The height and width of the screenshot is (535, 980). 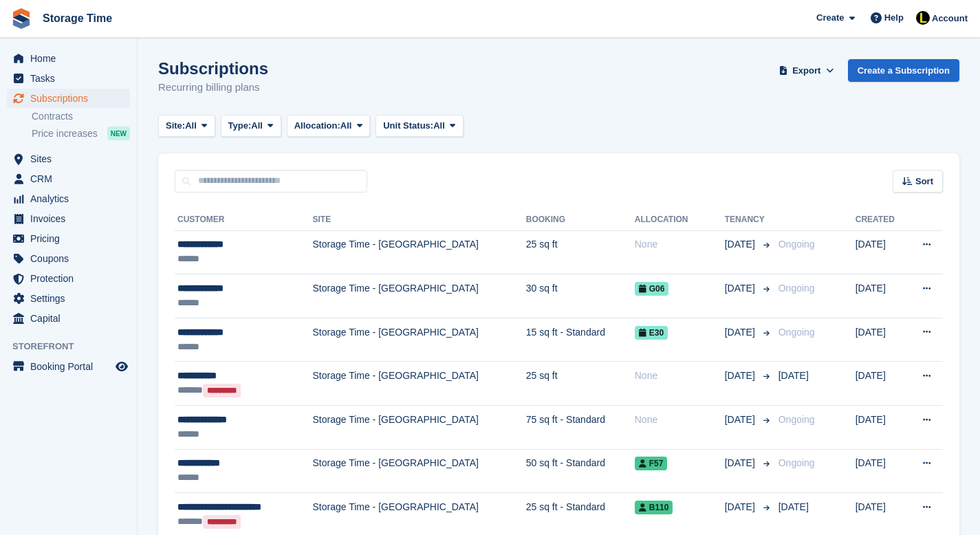 What do you see at coordinates (71, 78) in the screenshot?
I see `span: Tasks` at bounding box center [71, 78].